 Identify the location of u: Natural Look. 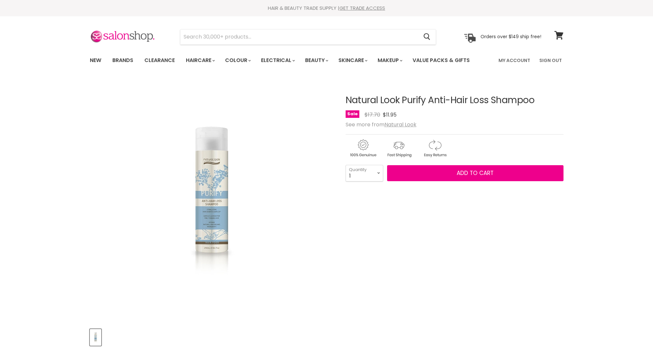
(401, 124).